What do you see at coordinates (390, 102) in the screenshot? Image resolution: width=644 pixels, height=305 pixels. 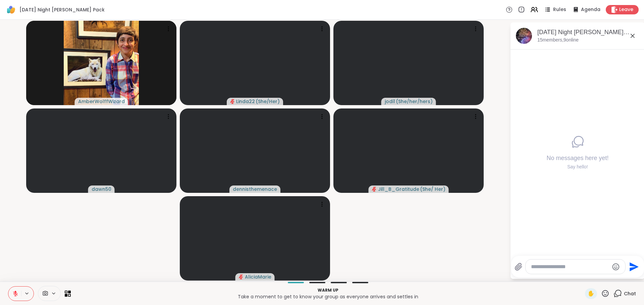 I see `span: jodi1` at bounding box center [390, 102].